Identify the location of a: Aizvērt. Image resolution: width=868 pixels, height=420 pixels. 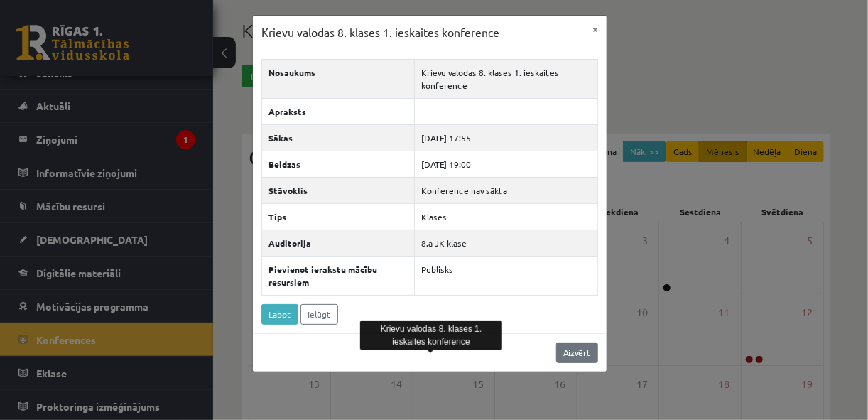
(577, 352).